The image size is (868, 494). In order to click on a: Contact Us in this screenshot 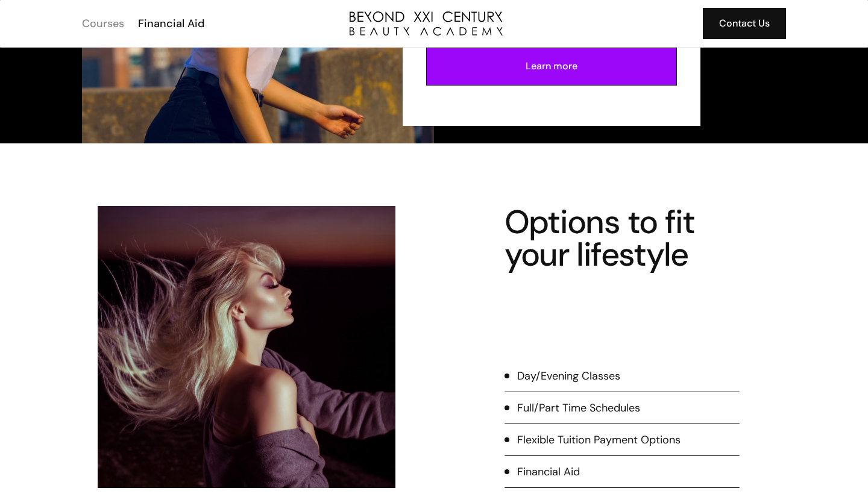, I will do `click(744, 24)`.